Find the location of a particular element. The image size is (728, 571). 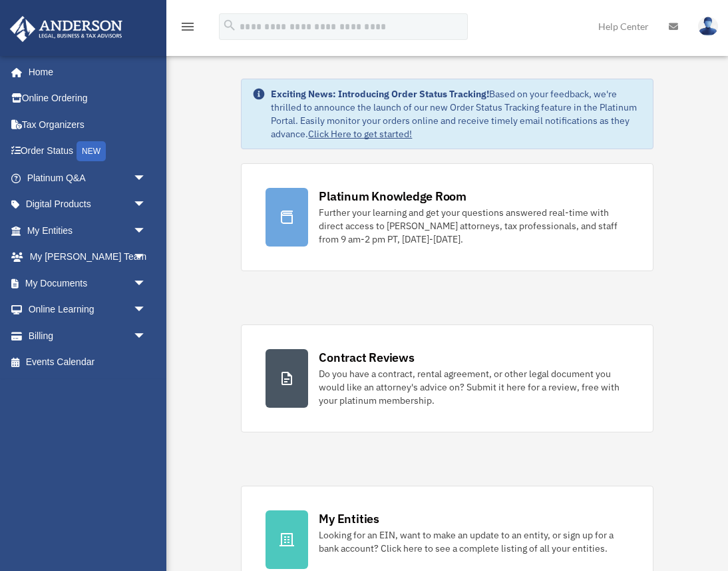

a: My Documentsarrow_drop_down is located at coordinates (87, 283).